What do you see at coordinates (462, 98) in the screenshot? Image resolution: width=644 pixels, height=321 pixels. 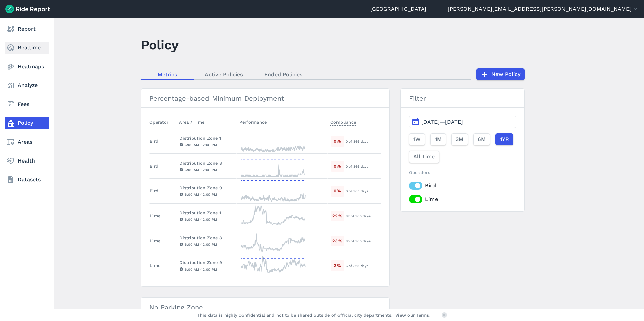 I see `h3: Filter` at bounding box center [462, 98].